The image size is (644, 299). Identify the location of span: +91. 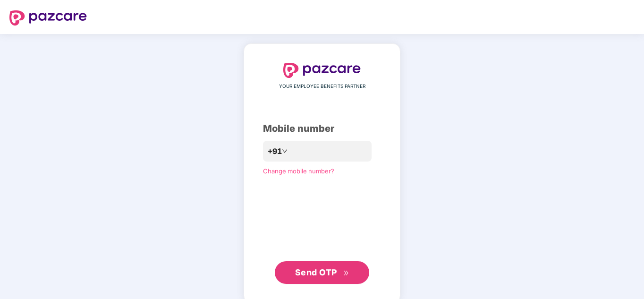
(275, 151).